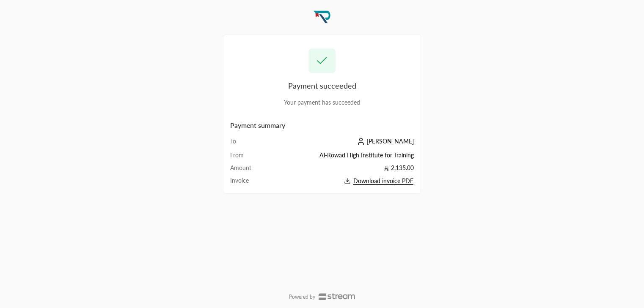  I want to click on img: Company Logo, so click(322, 16).